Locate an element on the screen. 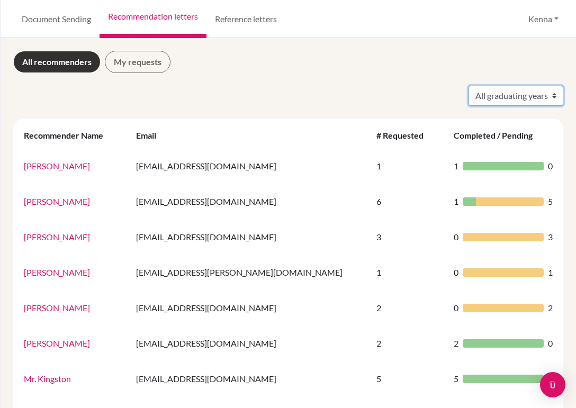  div: Email is located at coordinates (151, 135).